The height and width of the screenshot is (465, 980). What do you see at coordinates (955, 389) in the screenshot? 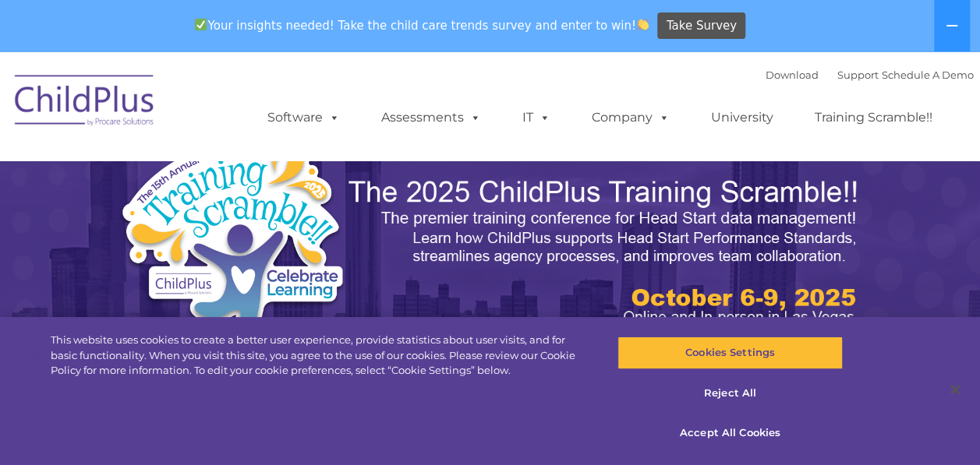
I see `button: Close` at bounding box center [955, 389].